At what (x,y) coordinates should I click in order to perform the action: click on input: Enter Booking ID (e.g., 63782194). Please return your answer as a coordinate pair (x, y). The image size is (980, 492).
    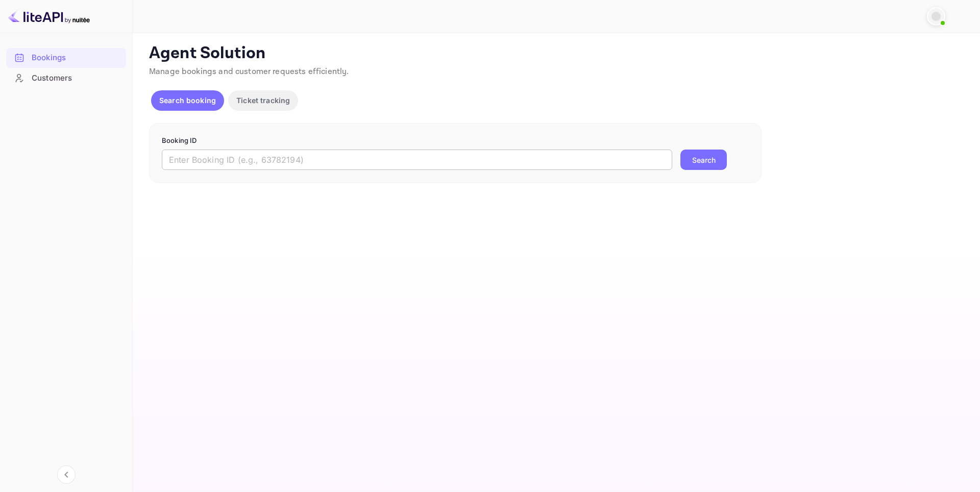
    Looking at the image, I should click on (417, 160).